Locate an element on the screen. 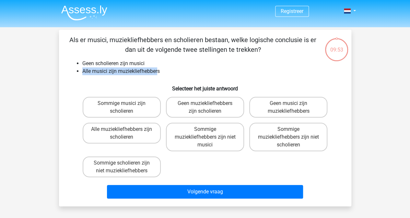 Image resolution: width=410 pixels, height=218 pixels. label: Sommige muziekliefhebbers zijn niet scholieren is located at coordinates (288, 137).